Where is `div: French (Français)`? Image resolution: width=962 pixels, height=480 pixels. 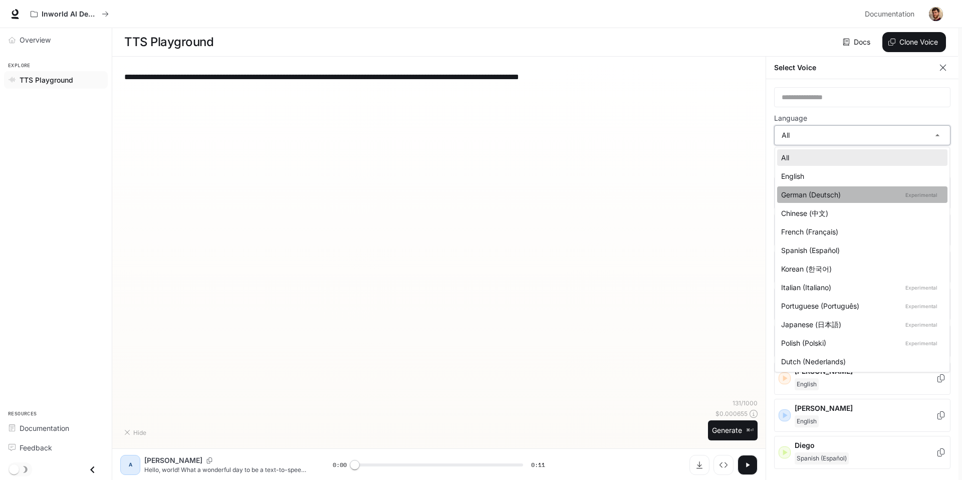
div: French (Français) is located at coordinates (860, 231).